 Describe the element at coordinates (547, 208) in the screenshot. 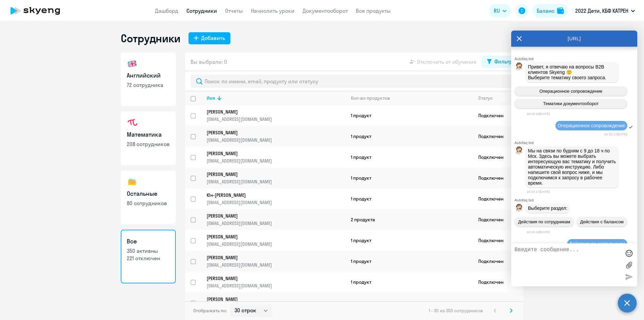

I see `span: Выберите раздел:` at that location.